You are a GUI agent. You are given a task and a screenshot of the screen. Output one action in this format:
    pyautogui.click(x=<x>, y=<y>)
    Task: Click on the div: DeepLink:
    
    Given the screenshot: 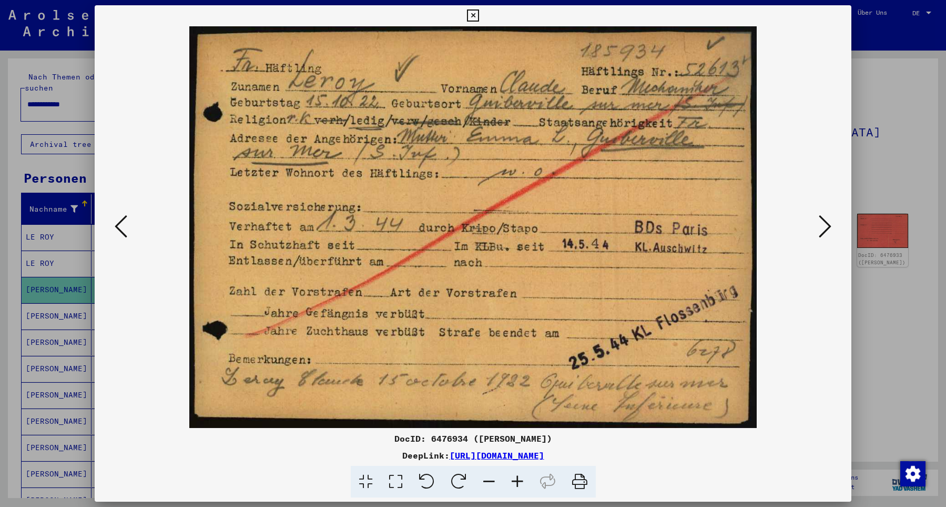 What is the action you would take?
    pyautogui.click(x=473, y=455)
    